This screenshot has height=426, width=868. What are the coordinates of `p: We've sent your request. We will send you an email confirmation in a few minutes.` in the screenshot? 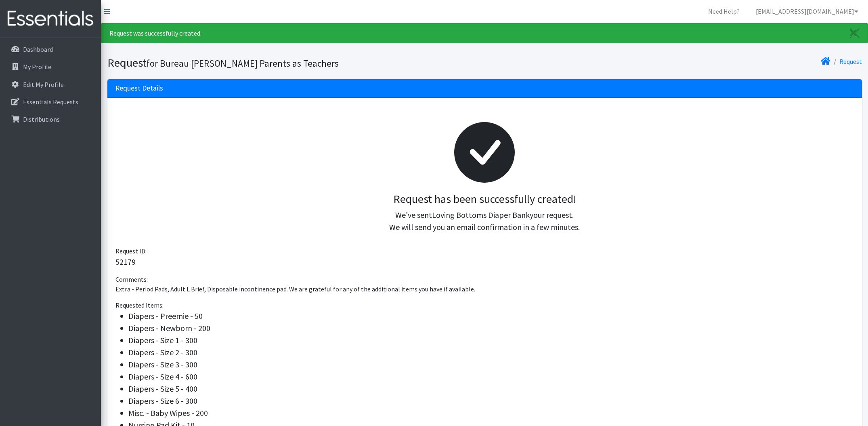 It's located at (485, 221).